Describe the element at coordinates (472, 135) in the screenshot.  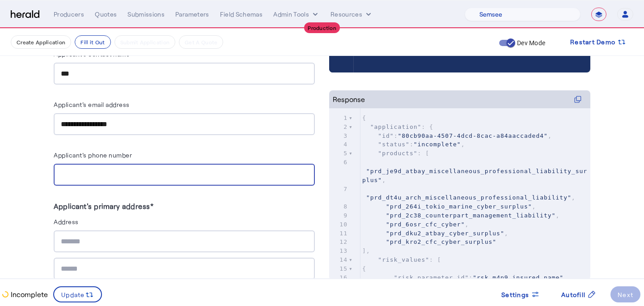
I see `span: "80cb90aa-4507-4dcd-8cac-a84aaccaded4"` at that location.